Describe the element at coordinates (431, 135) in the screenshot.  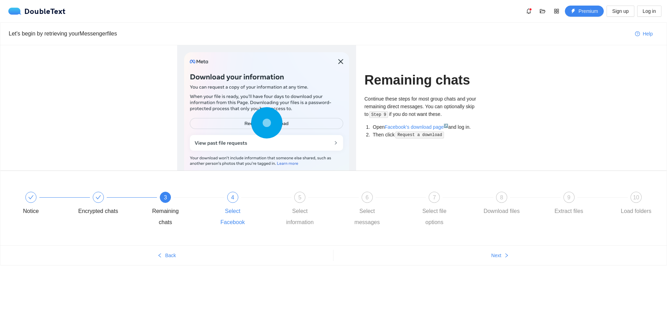
I see `li: Then click` at that location.